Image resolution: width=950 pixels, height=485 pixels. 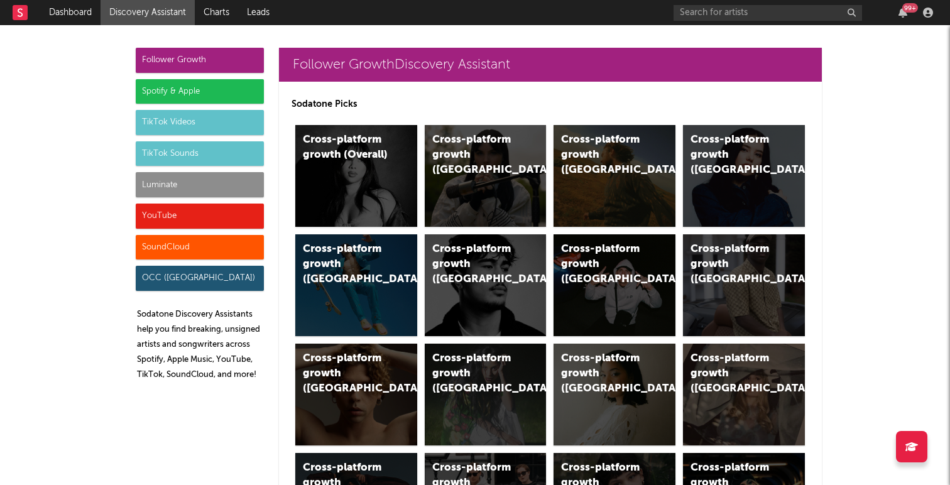 What do you see at coordinates (200, 92) in the screenshot?
I see `div: Spotify & Apple` at bounding box center [200, 92].